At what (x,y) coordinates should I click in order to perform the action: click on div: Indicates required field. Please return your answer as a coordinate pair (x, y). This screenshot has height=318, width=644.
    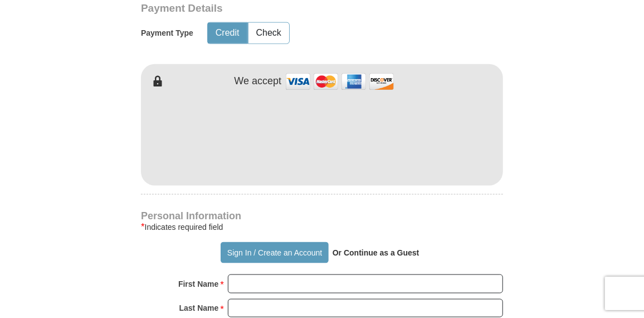
    Looking at the image, I should click on (322, 227).